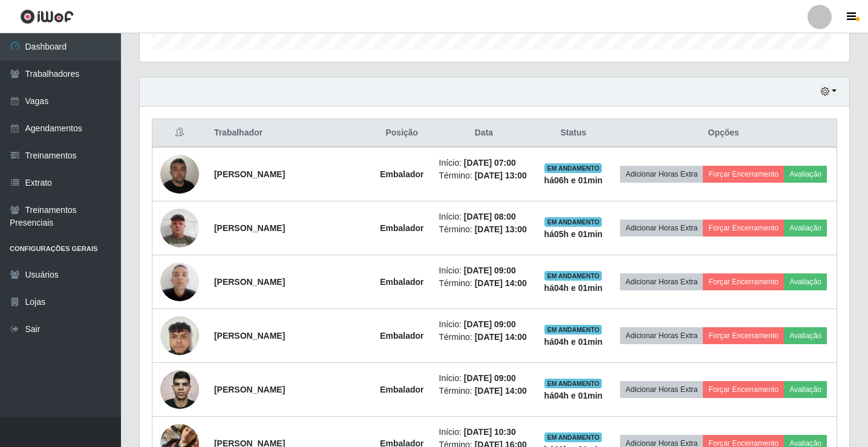 This screenshot has width=868, height=447. What do you see at coordinates (180, 173) in the screenshot?
I see `img: 1714957062897.jpeg` at bounding box center [180, 173].